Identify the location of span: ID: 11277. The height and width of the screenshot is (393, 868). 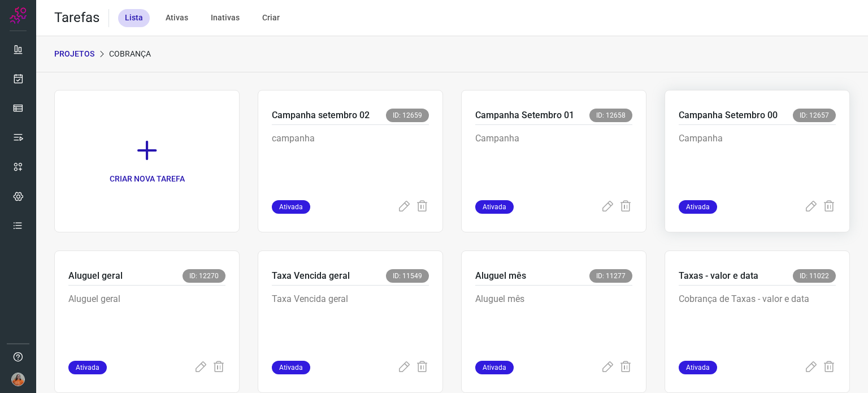
(611, 276).